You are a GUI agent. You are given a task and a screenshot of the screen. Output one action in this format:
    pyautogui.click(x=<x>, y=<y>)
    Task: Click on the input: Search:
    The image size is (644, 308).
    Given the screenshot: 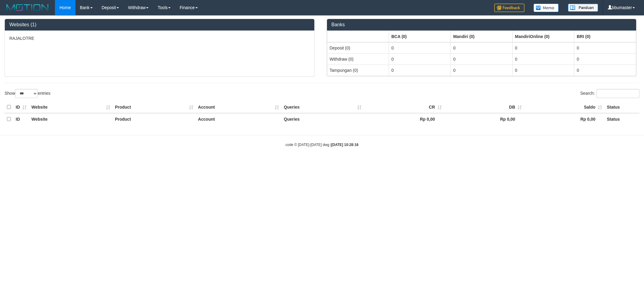 What is the action you would take?
    pyautogui.click(x=618, y=94)
    